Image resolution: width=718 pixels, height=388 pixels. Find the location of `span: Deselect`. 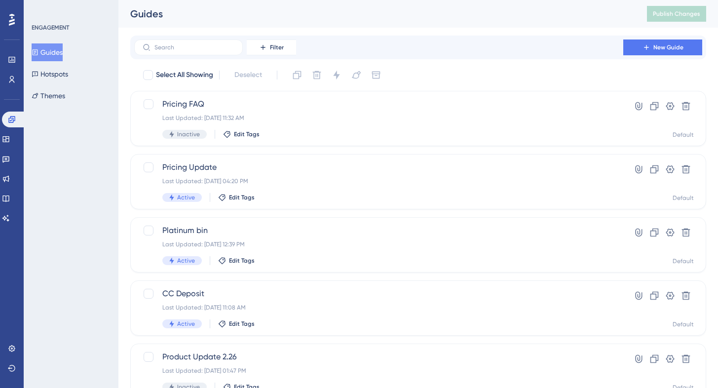

span: Deselect is located at coordinates (248, 75).